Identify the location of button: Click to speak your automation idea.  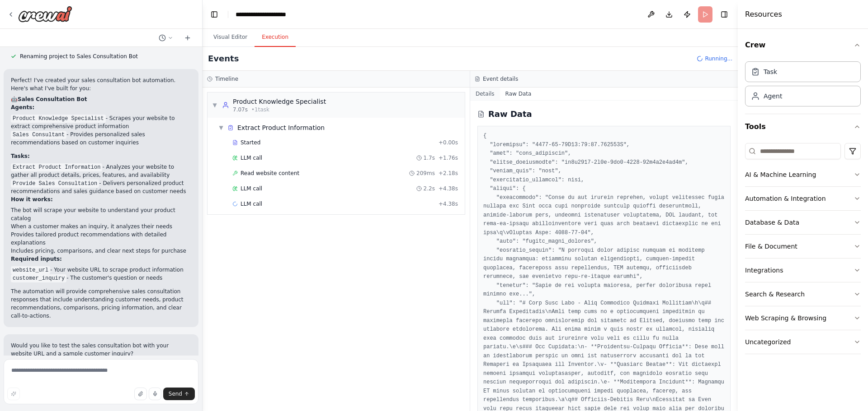
(155, 394).